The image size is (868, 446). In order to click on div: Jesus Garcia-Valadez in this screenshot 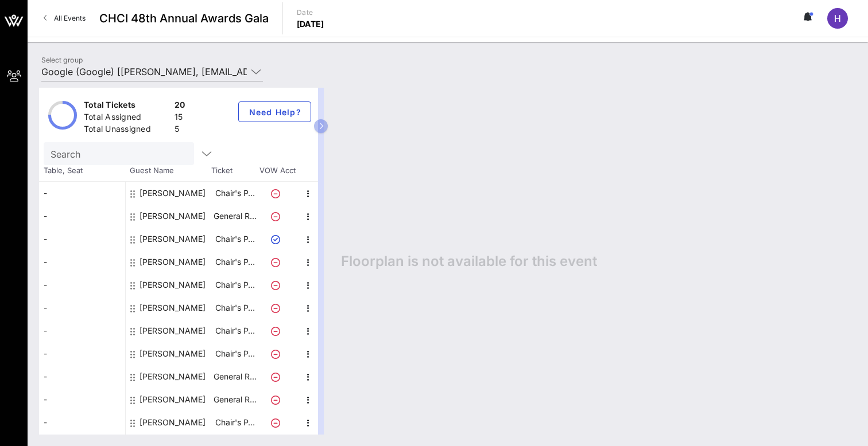, I will do `click(172, 354)`.